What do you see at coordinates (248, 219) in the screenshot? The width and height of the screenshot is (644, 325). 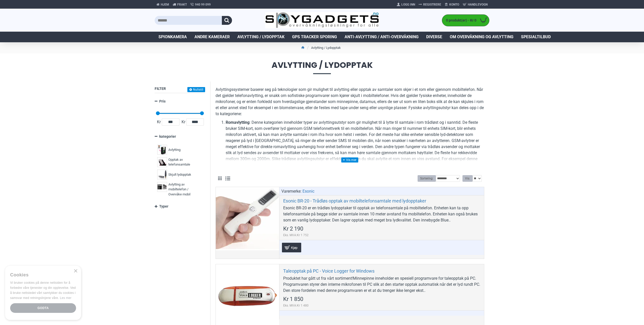 I see `a: Esonic BR-20 - Trådløs opptak av mobiltelefonsamtale med lydopptaker Esonic BR-20 - Trådløs oppta...` at bounding box center [248, 219].